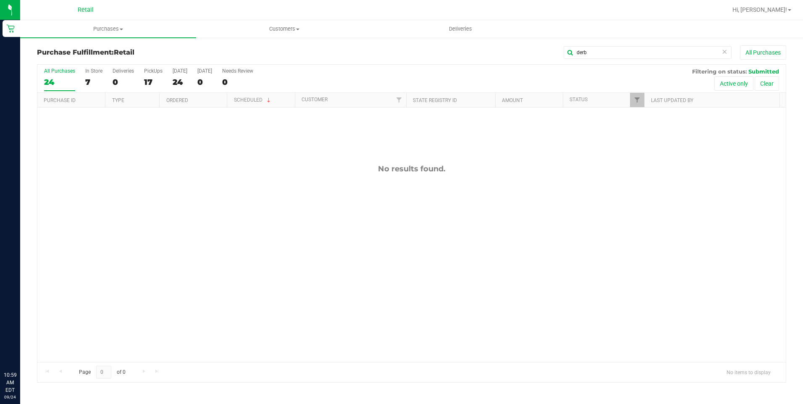 Image resolution: width=803 pixels, height=404 pixels. Describe the element at coordinates (102, 372) in the screenshot. I see `span: Page of 0` at that location.